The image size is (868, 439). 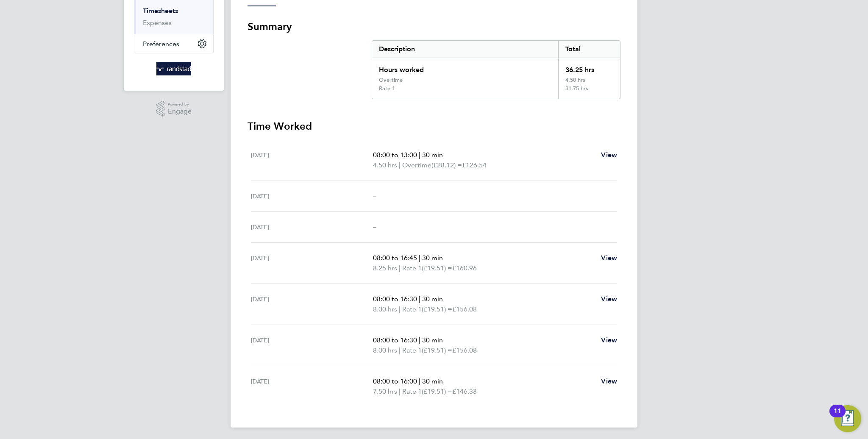 What do you see at coordinates (589, 49) in the screenshot?
I see `div: Total` at bounding box center [589, 49].